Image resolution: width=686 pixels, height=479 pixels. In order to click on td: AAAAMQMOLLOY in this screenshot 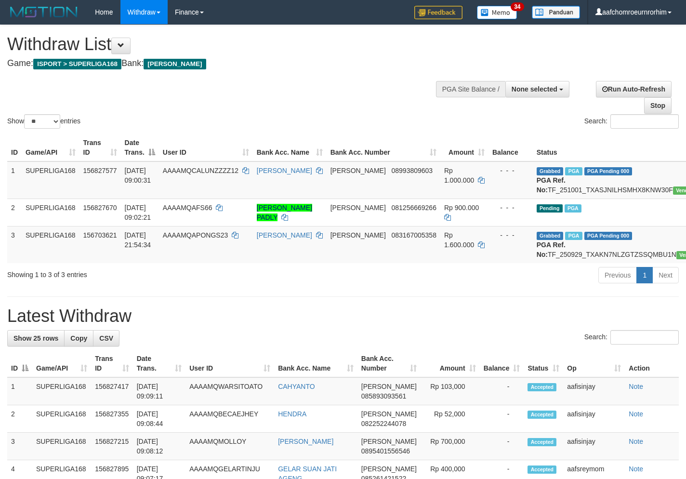, I will do `click(230, 446)`.